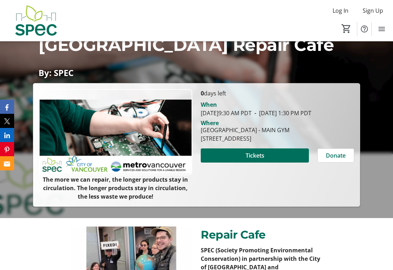  Describe the element at coordinates (116, 132) in the screenshot. I see `img: Campaign CTA Media Photo` at that location.